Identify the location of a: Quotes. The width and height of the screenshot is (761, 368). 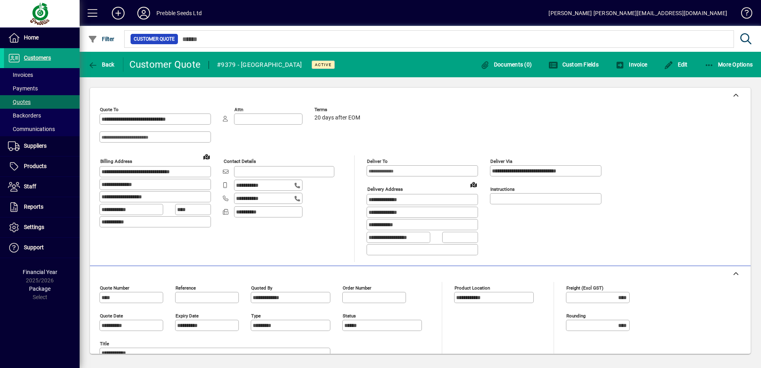
(42, 102).